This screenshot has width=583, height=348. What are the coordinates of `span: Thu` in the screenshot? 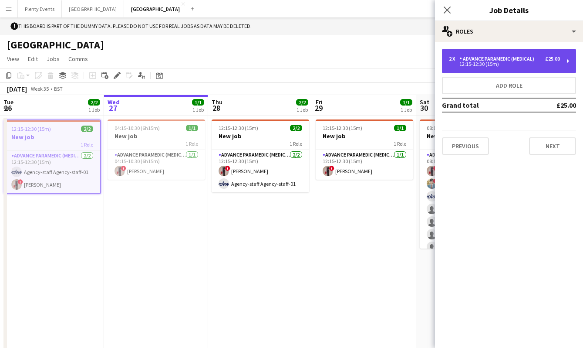 It's located at (217, 102).